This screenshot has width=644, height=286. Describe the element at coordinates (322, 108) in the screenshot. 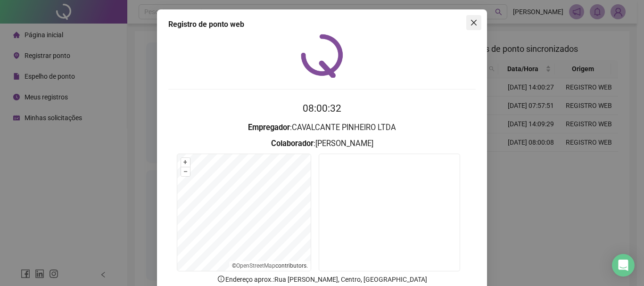

I see `time: 08:00:32` at that location.